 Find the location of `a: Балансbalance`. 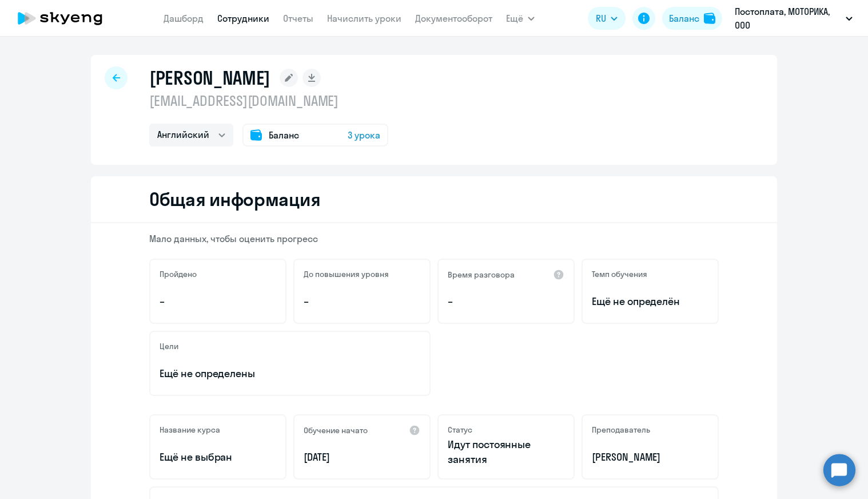

a: Балансbalance is located at coordinates (692, 18).